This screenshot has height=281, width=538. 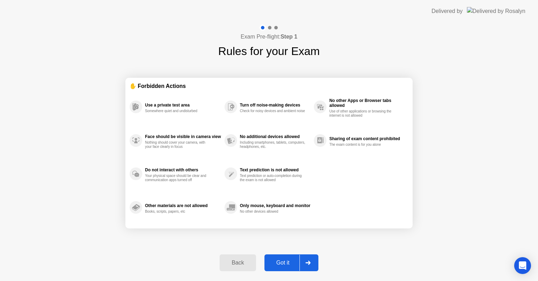 I want to click on div: Text prediction is not allowed, so click(x=275, y=170).